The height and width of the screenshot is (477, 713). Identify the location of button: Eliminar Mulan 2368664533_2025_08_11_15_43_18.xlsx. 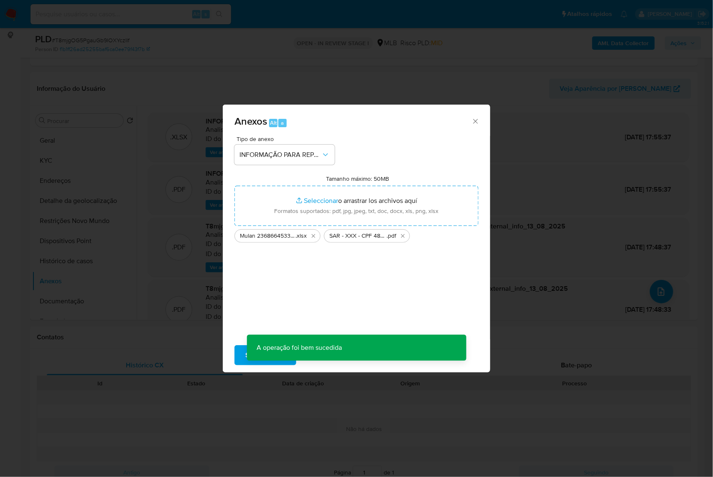
(313, 236).